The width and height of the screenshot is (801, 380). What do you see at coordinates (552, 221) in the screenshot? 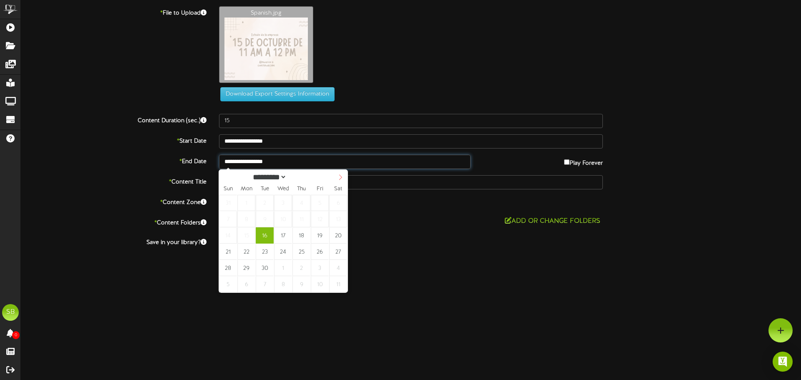
I see `button: Add or Change Folders` at bounding box center [552, 221].